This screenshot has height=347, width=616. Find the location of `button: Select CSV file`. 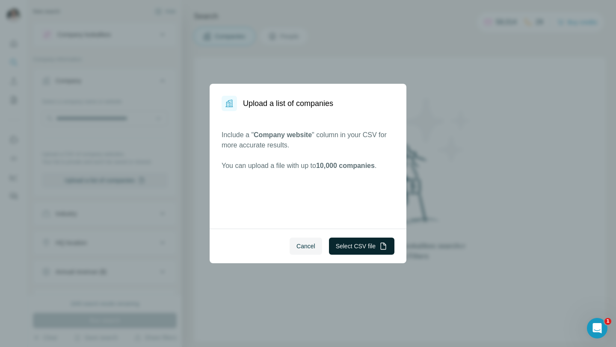

button: Select CSV file is located at coordinates (361, 246).